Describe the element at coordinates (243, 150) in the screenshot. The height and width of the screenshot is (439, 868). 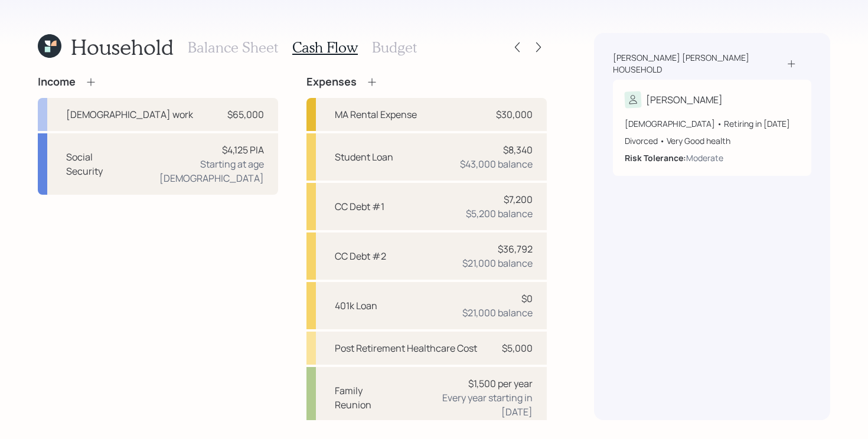
I see `div: $4,125 PIA` at that location.